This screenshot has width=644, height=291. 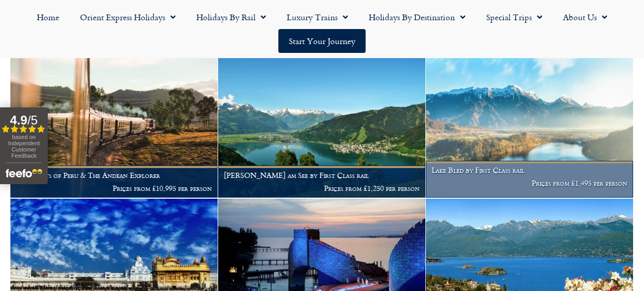 What do you see at coordinates (322, 41) in the screenshot?
I see `a: Start your Journey` at bounding box center [322, 41].